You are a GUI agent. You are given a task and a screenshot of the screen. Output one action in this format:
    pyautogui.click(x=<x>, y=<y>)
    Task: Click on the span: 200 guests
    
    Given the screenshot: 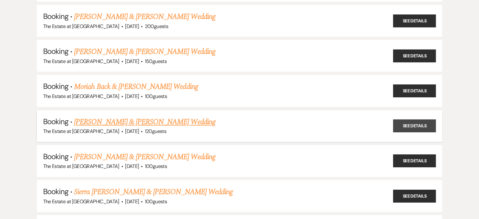 What is the action you would take?
    pyautogui.click(x=156, y=26)
    